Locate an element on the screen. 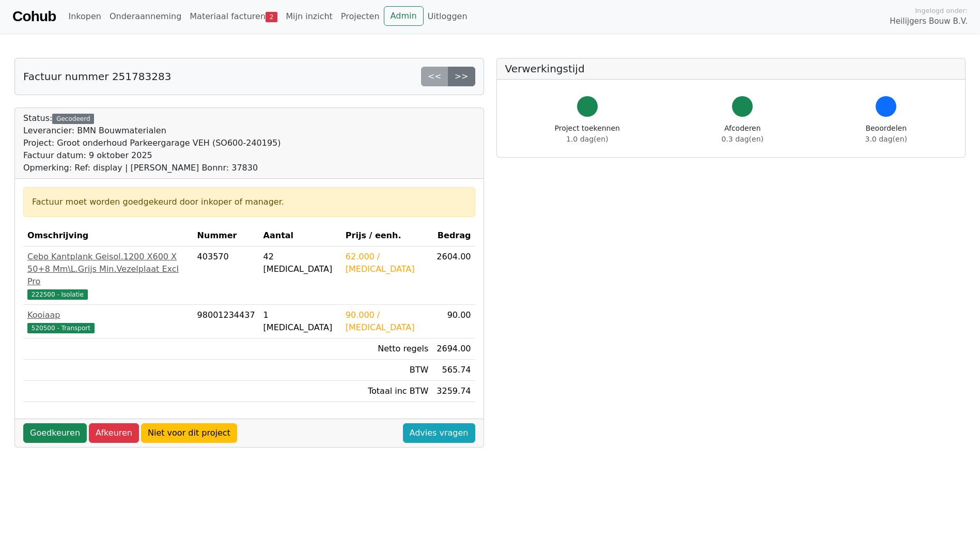  div: Factuur moet worden goedgekeurd door inkoper of manager. is located at coordinates (249, 202).